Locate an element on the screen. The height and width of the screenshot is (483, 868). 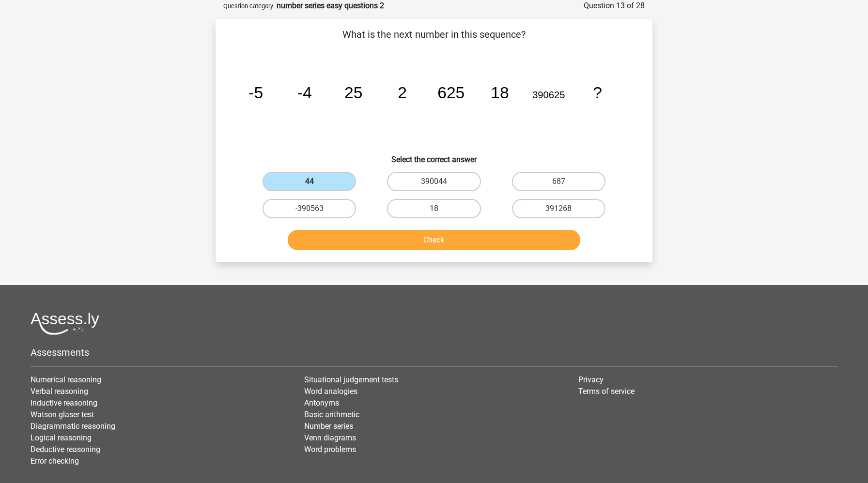
a: Number series is located at coordinates (328, 426).